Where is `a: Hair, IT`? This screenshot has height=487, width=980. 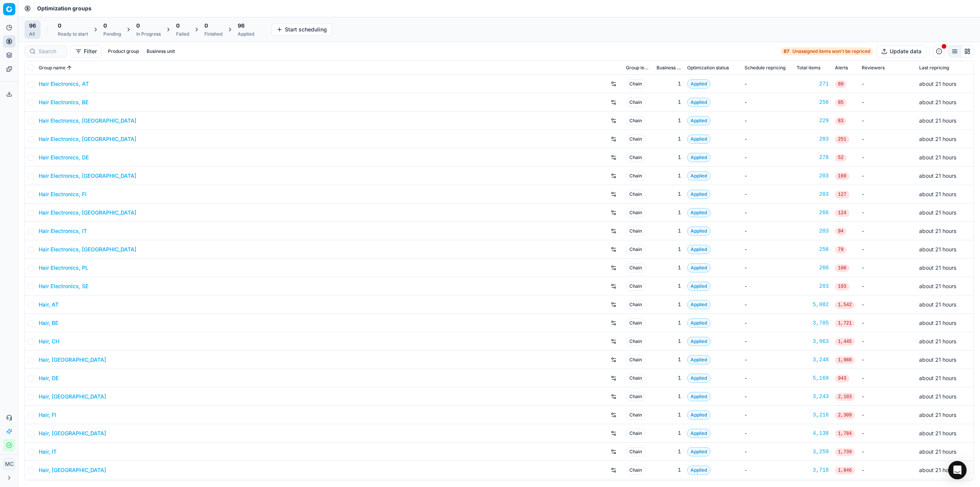 a: Hair, IT is located at coordinates (48, 451).